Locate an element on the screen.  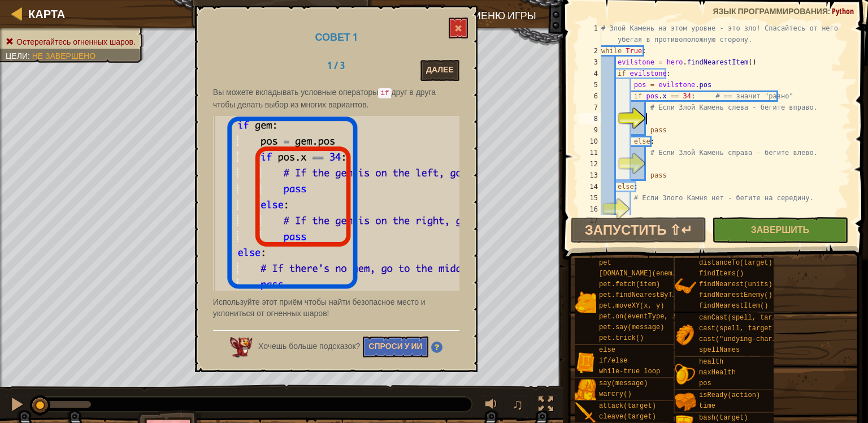
span: distanceTo(target) is located at coordinates (736, 263).